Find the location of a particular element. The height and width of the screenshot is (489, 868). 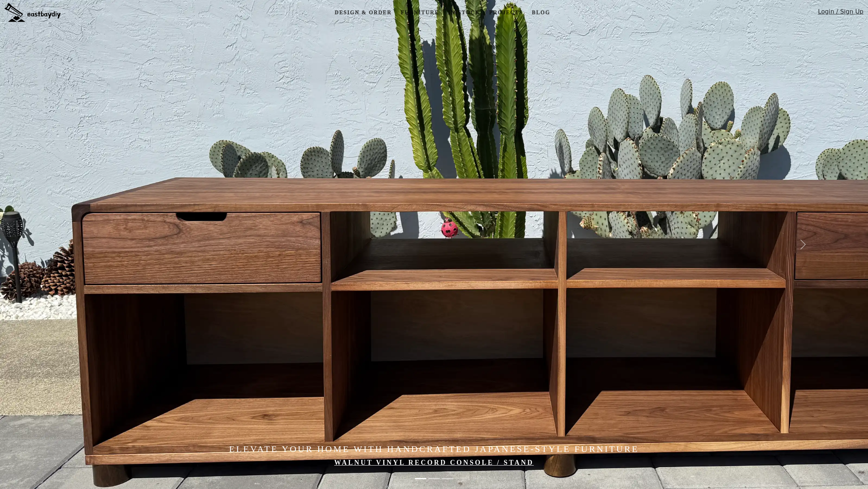

button: Made in the Bay Area is located at coordinates (434, 478).